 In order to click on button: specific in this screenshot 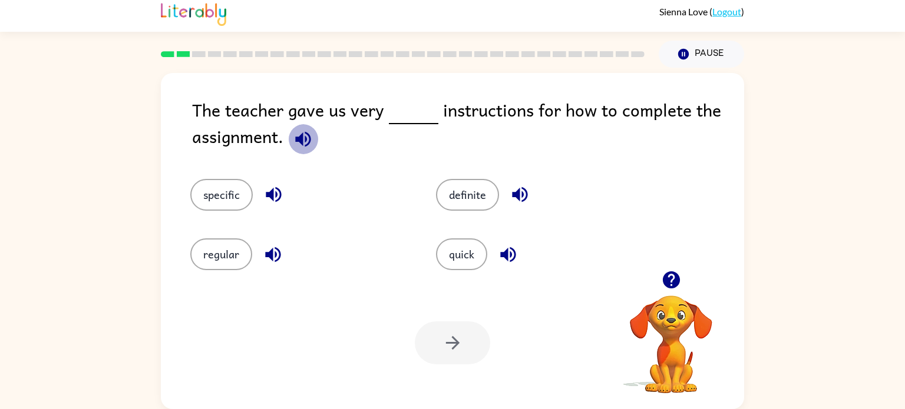, I will do `click(221, 195)`.